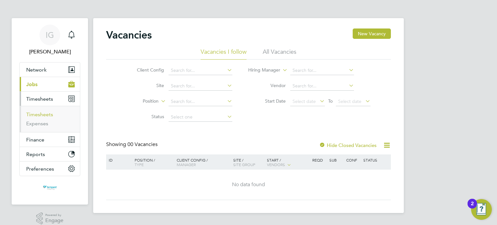 The width and height of the screenshot is (497, 225). Describe the element at coordinates (203, 162) in the screenshot. I see `div: Client Config /` at that location.